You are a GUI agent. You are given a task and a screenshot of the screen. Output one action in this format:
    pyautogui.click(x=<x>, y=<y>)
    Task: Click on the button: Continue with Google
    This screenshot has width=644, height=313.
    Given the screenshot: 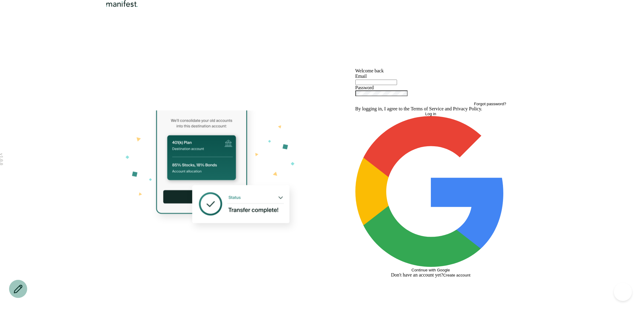 What is the action you would take?
    pyautogui.click(x=431, y=194)
    